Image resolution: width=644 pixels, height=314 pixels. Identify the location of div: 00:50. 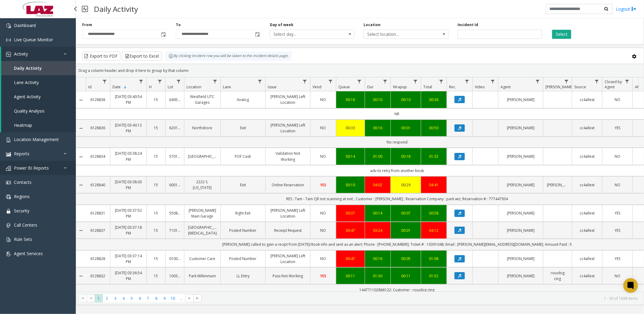
(434, 128).